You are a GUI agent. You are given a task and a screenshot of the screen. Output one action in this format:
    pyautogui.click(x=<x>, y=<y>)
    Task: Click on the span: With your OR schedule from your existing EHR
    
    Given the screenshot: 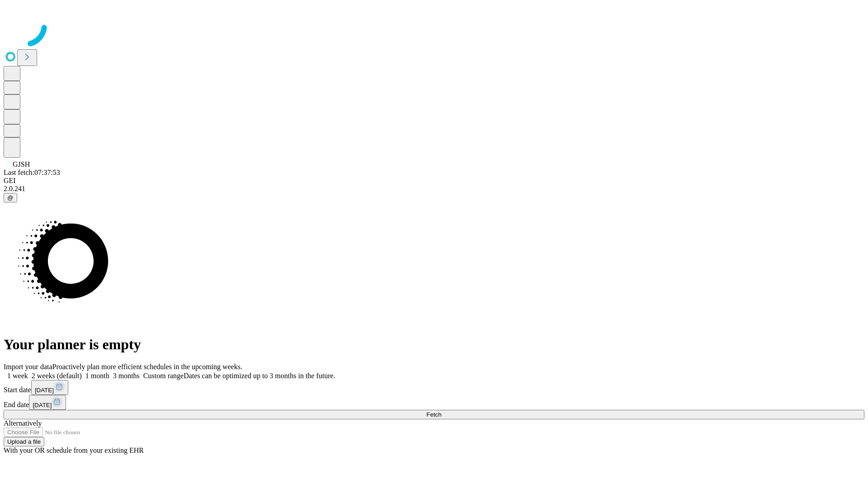 What is the action you would take?
    pyautogui.click(x=74, y=450)
    